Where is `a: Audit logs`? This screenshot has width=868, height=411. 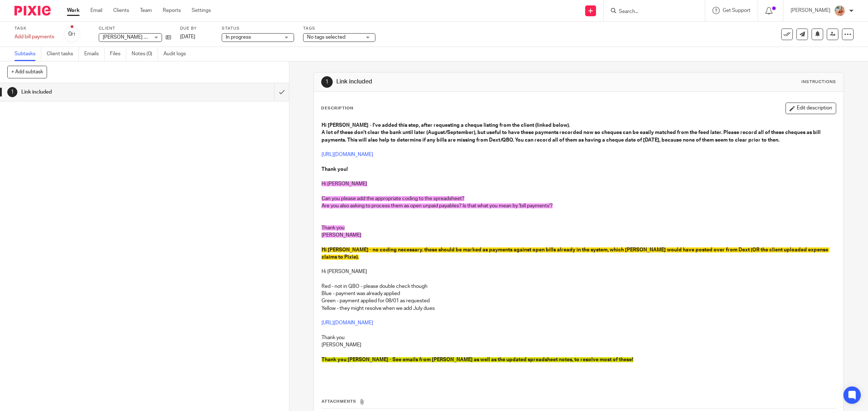
a: Audit logs is located at coordinates (177, 54).